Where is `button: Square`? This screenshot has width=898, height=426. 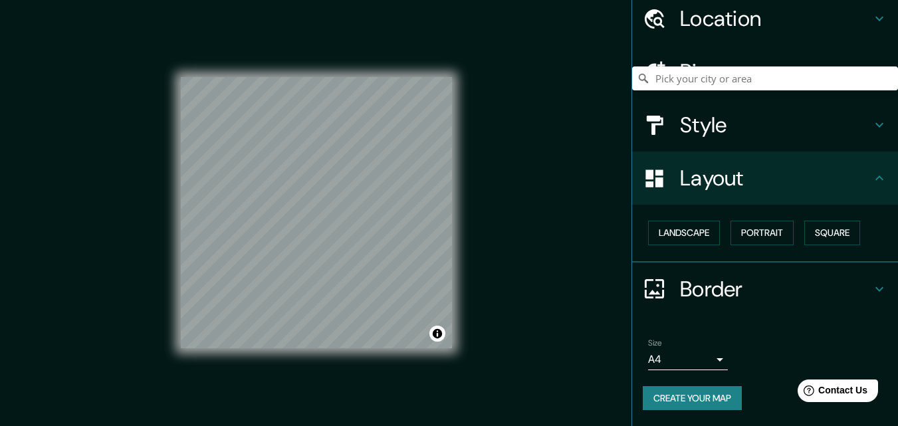
button: Square is located at coordinates (832, 233).